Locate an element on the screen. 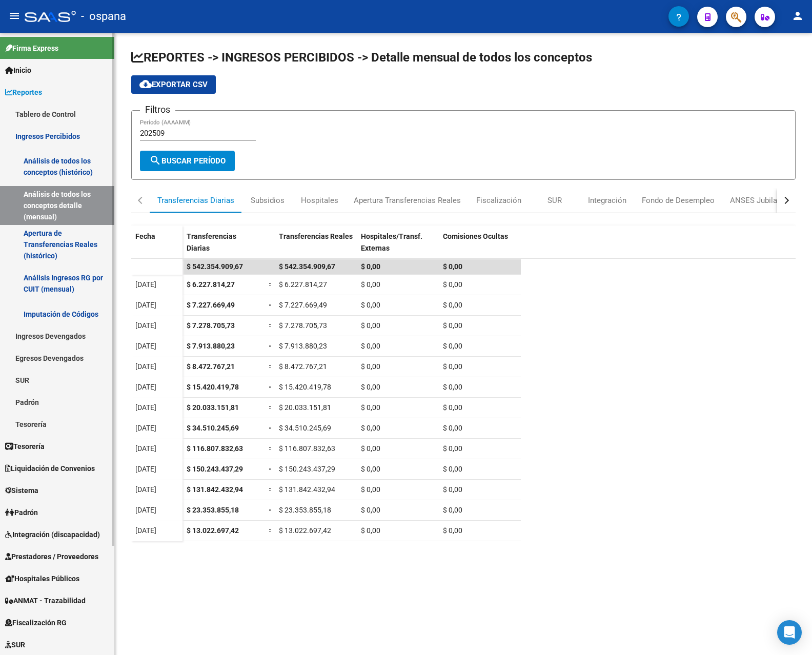  datatable-header-cell: Transferencias Reales is located at coordinates (315, 247).